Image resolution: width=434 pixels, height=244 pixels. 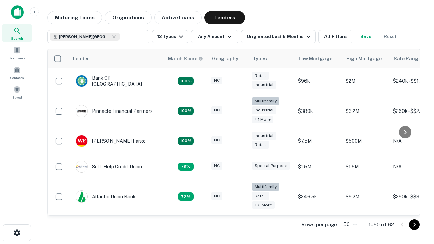 I want to click on div: Low Mortgage, so click(x=315, y=59).